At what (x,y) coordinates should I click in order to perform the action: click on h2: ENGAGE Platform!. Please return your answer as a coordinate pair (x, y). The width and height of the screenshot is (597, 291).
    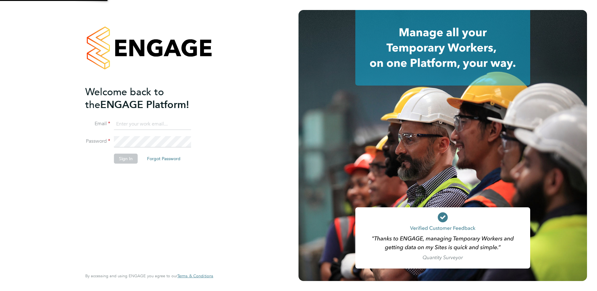
    Looking at the image, I should click on (146, 98).